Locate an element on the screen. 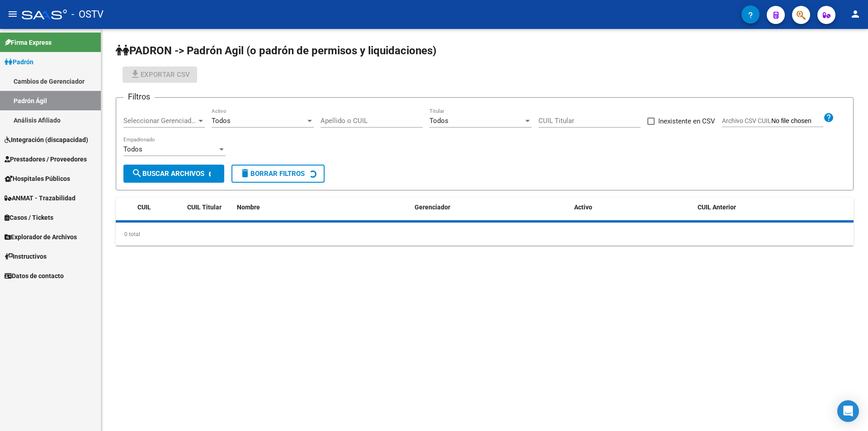  span: Prestadores / Proveedores is located at coordinates (46, 159).